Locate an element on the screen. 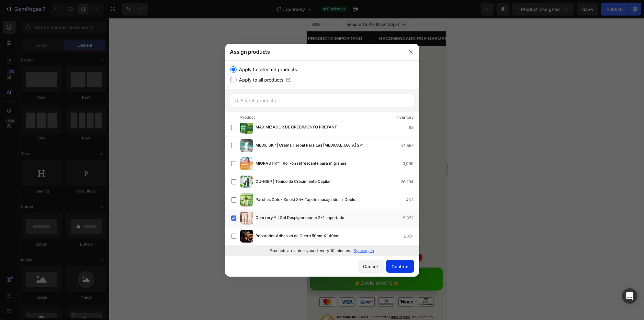 The height and width of the screenshot is (320, 644). span: MIGRASTIK™ | Roll-on refrescante para migrañas is located at coordinates (301, 164).